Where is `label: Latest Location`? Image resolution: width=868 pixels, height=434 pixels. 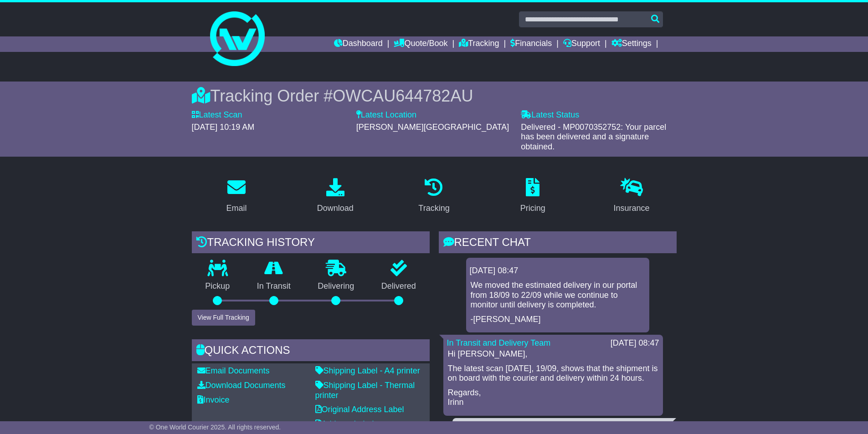
label: Latest Location is located at coordinates (387, 115).